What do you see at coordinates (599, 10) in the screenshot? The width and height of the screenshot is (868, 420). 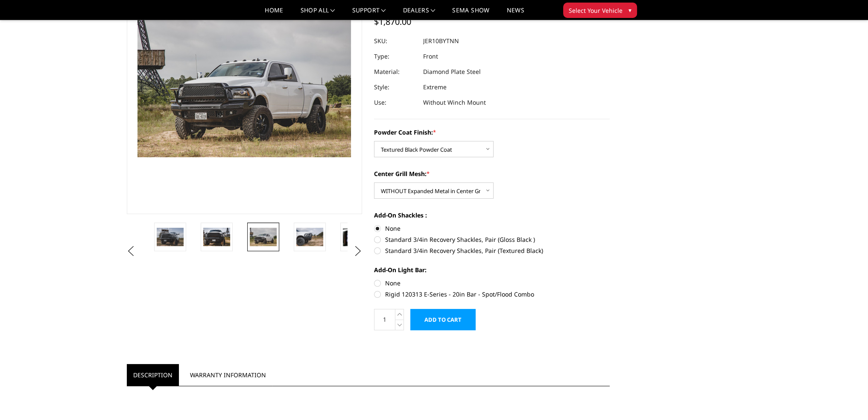 I see `button: Select Your Vehicle` at bounding box center [599, 10].